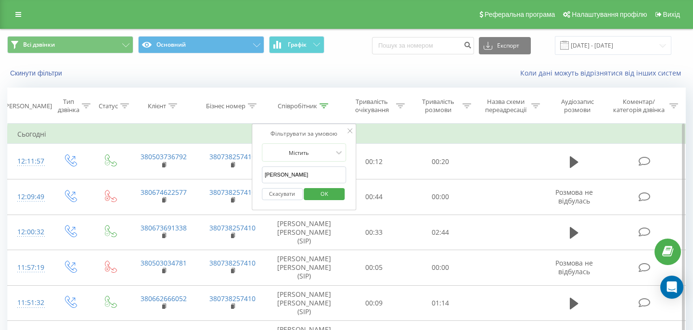 The height and width of the screenshot is (330, 693). Describe the element at coordinates (201, 45) in the screenshot. I see `button: Основний` at that location.